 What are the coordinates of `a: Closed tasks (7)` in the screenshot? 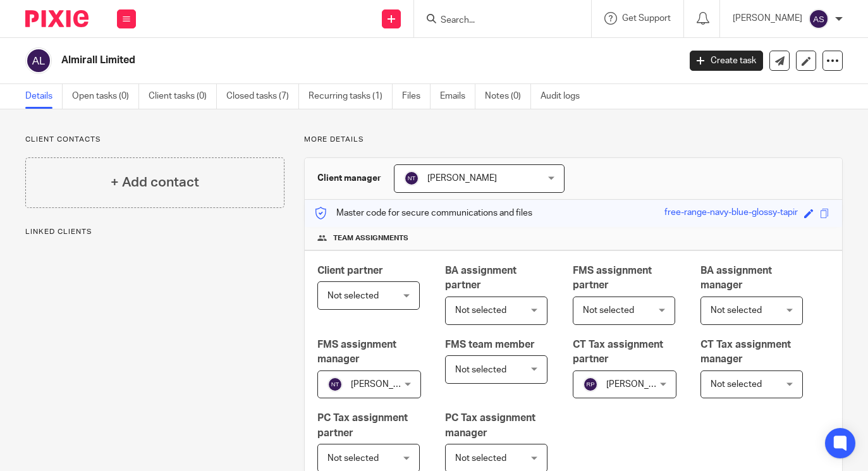 It's located at (262, 96).